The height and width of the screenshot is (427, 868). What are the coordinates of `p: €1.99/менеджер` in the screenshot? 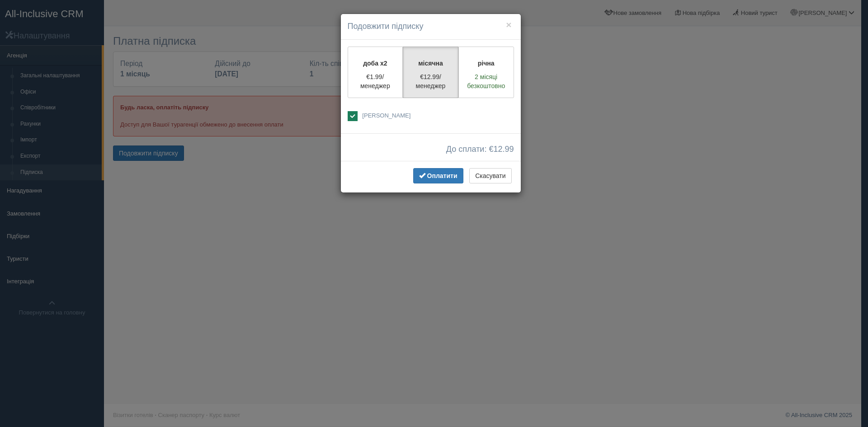 It's located at (375, 81).